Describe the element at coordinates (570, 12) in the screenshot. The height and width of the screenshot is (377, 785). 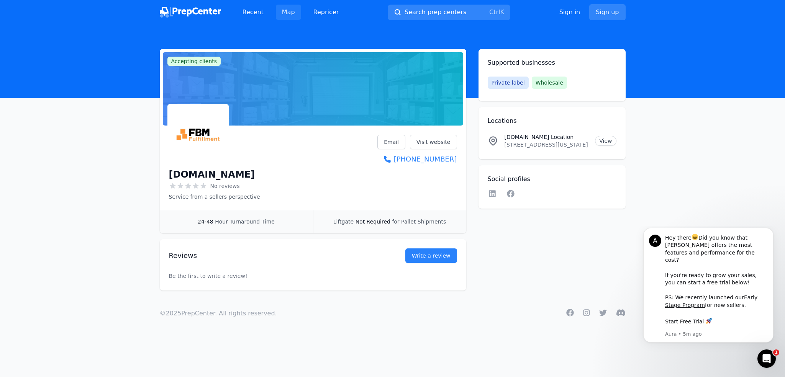
I see `a: Sign in` at that location.